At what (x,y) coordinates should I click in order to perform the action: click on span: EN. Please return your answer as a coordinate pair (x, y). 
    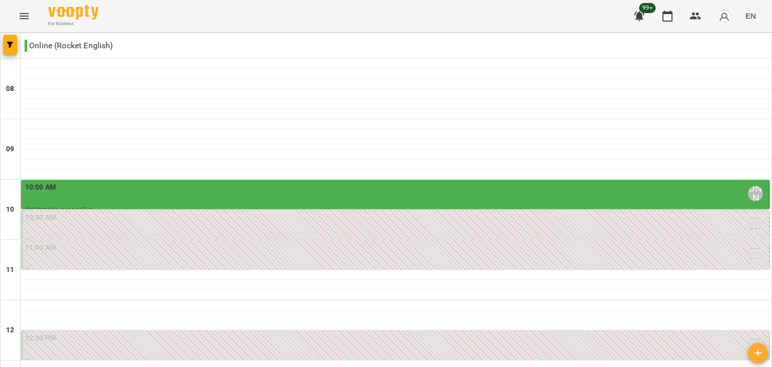
    Looking at the image, I should click on (751, 16).